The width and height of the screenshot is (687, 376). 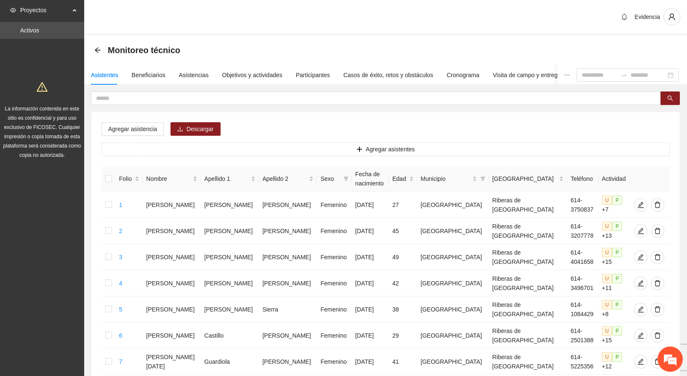 I want to click on span: swap-right, so click(x=624, y=75).